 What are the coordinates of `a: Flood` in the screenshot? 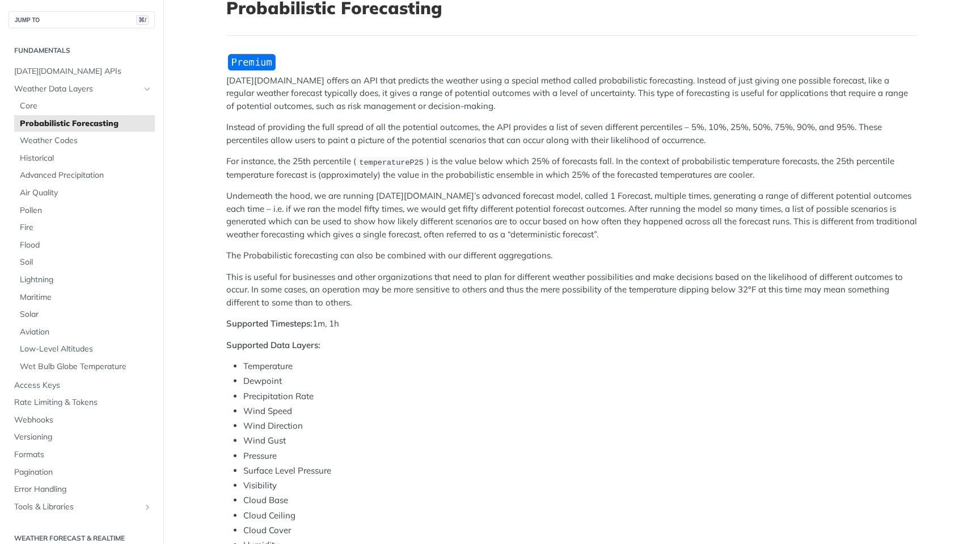 It's located at (85, 245).